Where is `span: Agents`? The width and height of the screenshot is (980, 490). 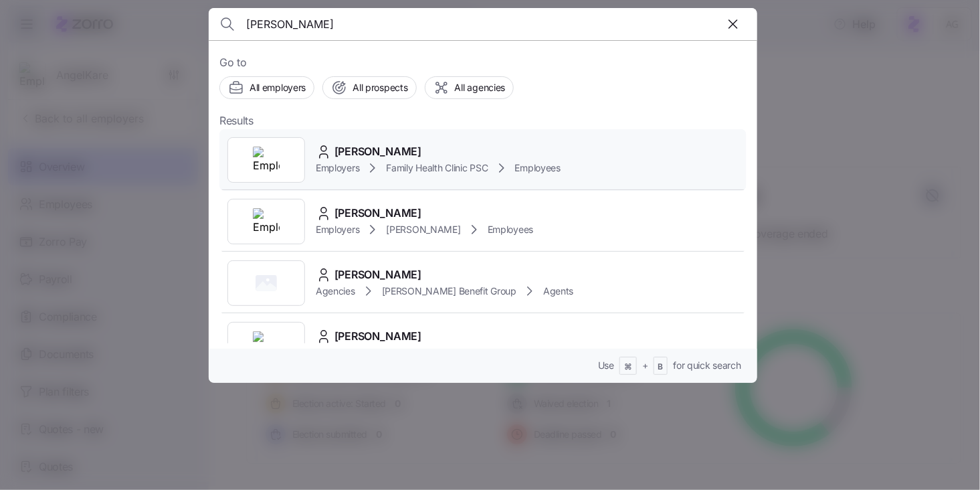 span: Agents is located at coordinates (558, 291).